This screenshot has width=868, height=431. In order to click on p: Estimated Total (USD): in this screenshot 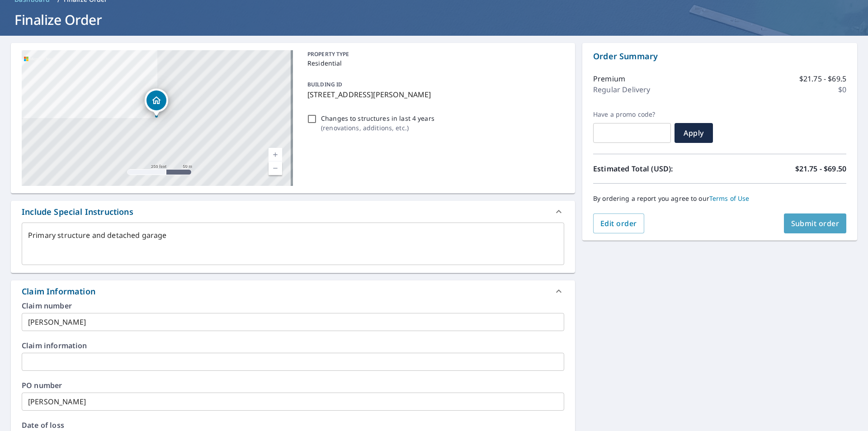, I will do `click(656, 169)`.